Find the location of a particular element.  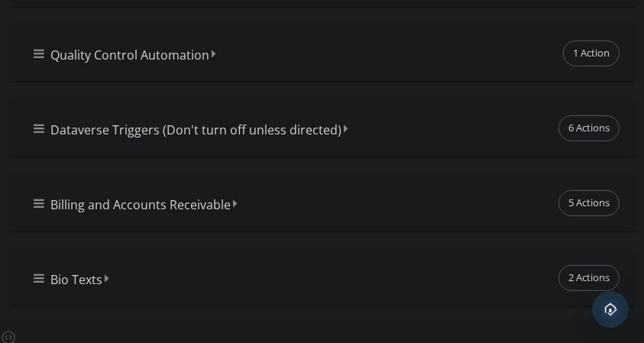

span: 2 Actions is located at coordinates (589, 278).